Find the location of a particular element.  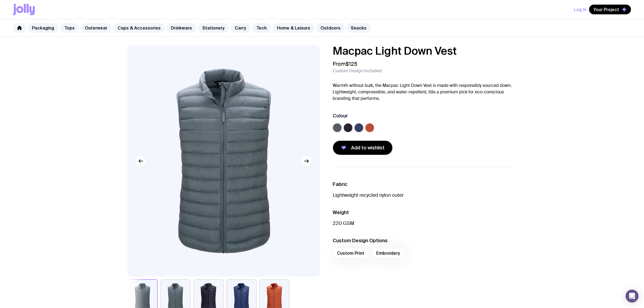

p: 220 GSM is located at coordinates (425, 223).